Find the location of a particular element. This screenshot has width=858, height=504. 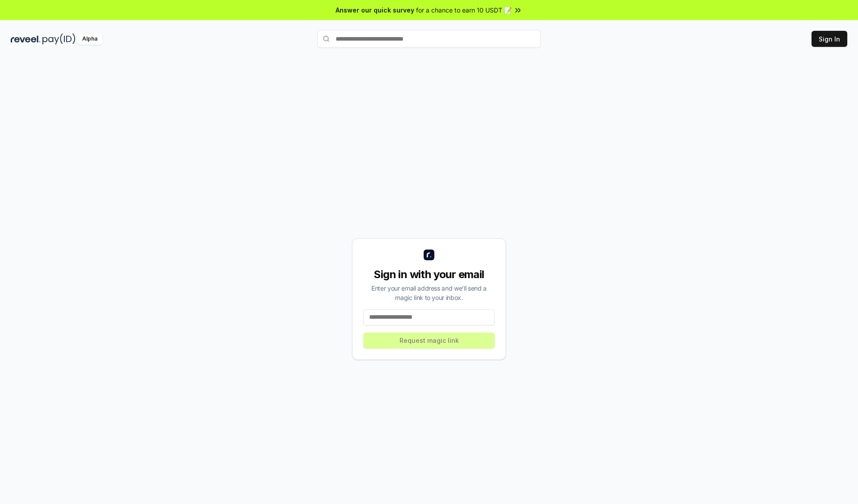

img: logo_small is located at coordinates (429, 255).